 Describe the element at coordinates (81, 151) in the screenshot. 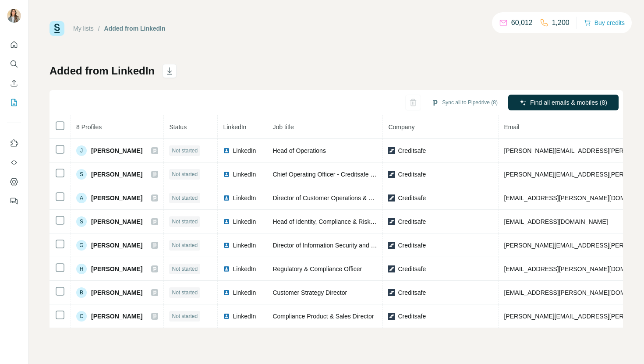

I see `div: J` at that location.